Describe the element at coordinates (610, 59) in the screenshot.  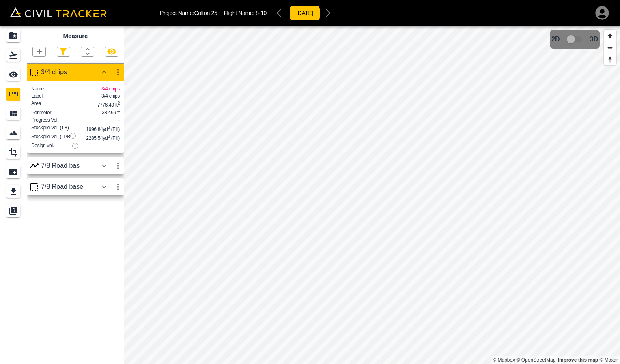
I see `button: Reset bearing to north` at that location.